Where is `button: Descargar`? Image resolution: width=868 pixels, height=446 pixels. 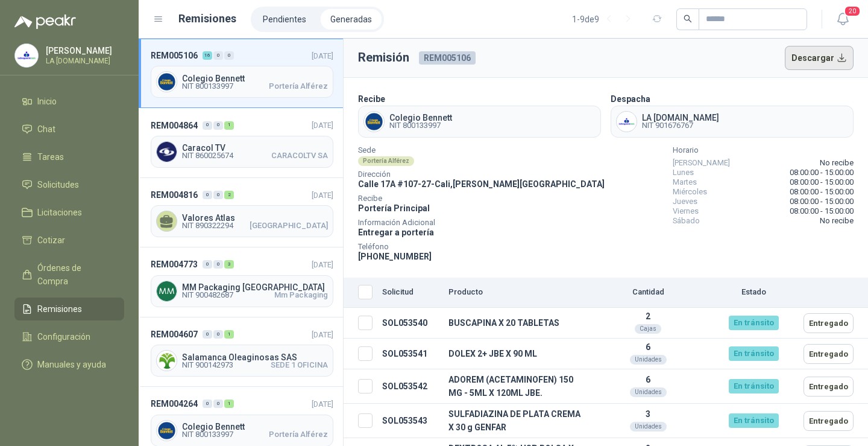
button: Descargar is located at coordinates (819, 58).